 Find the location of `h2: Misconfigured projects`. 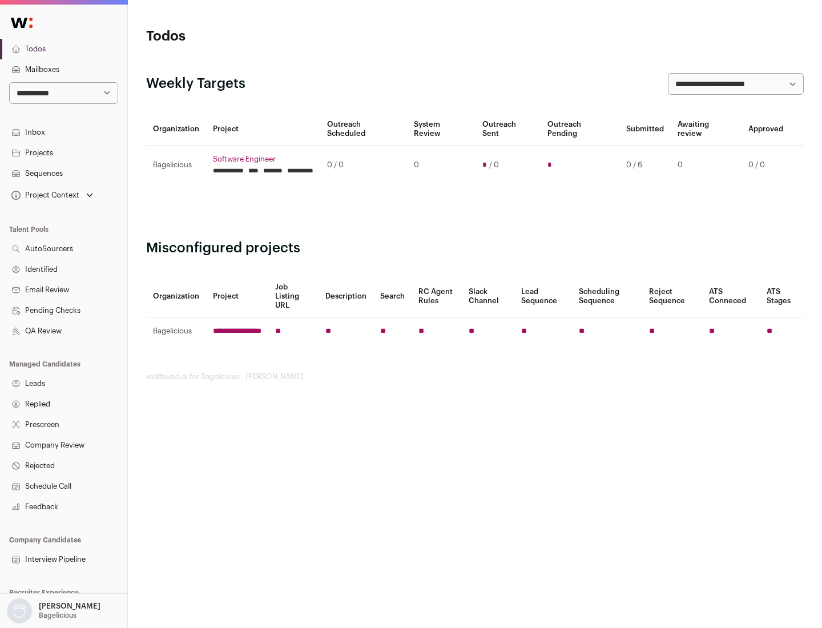

h2: Misconfigured projects is located at coordinates (475, 248).